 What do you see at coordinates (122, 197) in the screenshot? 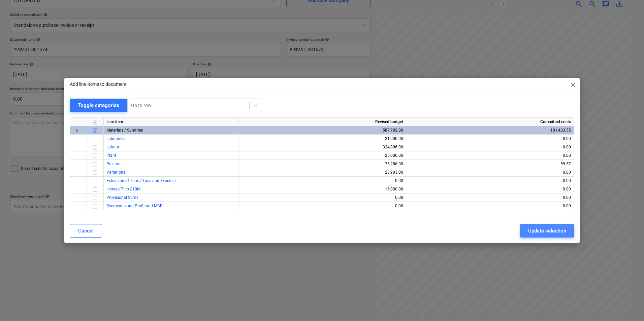
I see `a: Provisional Sums` at bounding box center [122, 197].